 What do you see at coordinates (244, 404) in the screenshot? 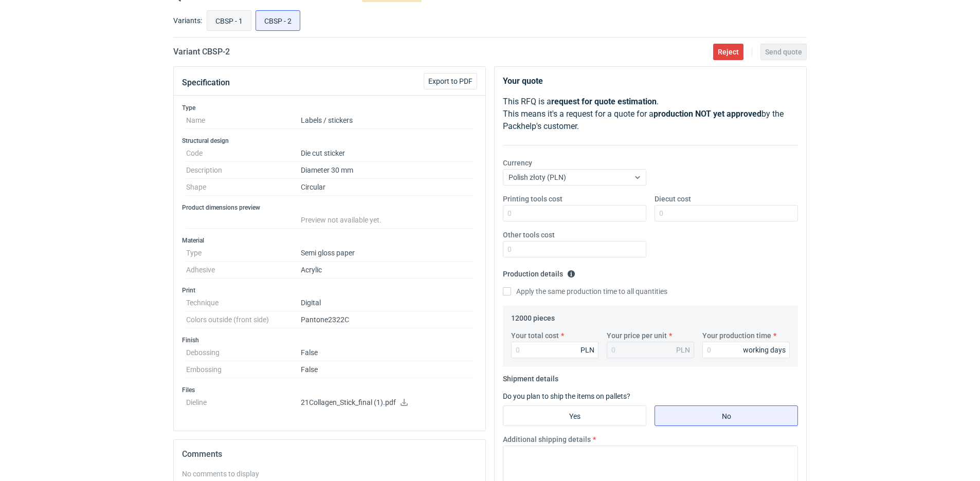
I see `dt: Dieline` at bounding box center [244, 404].